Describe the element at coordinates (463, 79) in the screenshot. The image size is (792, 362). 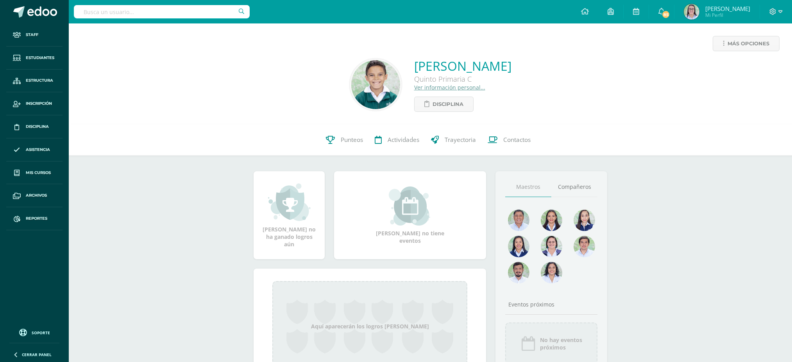
I see `div: Quinto Primaria C` at that location.